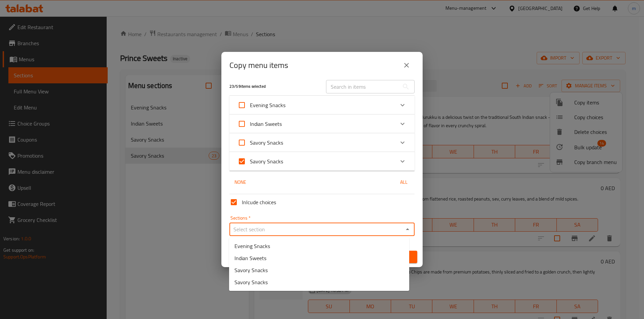 The height and width of the screenshot is (319, 644). I want to click on h2: Copy menu items, so click(259, 65).